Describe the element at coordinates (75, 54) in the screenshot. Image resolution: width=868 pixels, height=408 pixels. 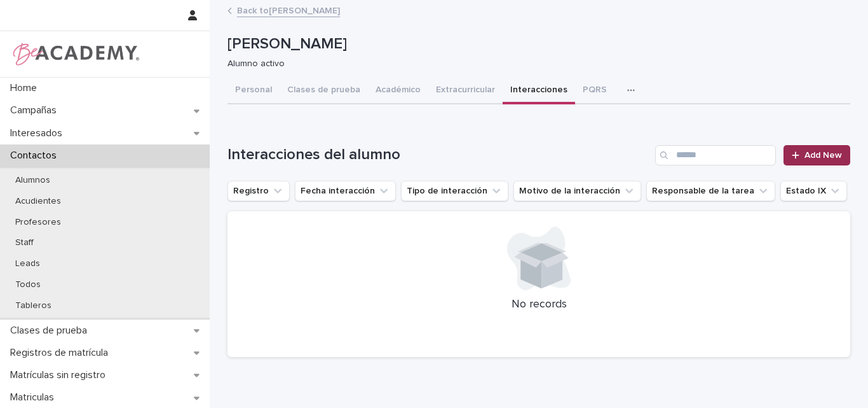
I see `img: WPrjXfSUmiLcdUfaYY4Q` at that location.